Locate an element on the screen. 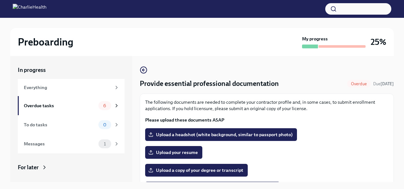 This screenshot has height=189, width=404. a: In progress is located at coordinates (71, 70).